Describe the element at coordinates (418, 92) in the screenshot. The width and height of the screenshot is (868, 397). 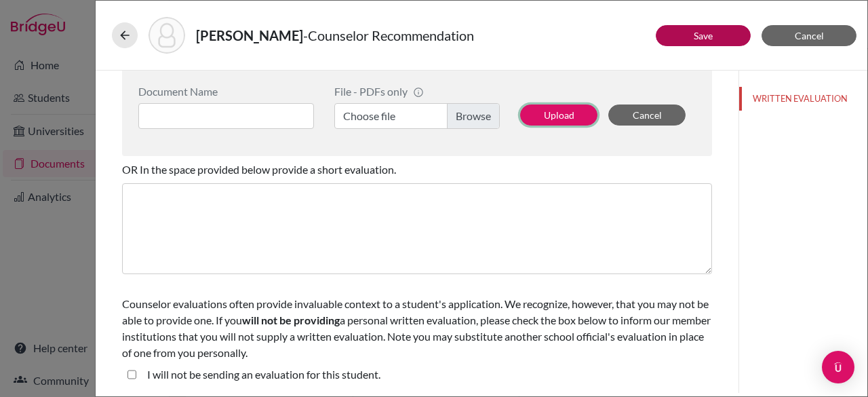
I see `span: info` at that location.